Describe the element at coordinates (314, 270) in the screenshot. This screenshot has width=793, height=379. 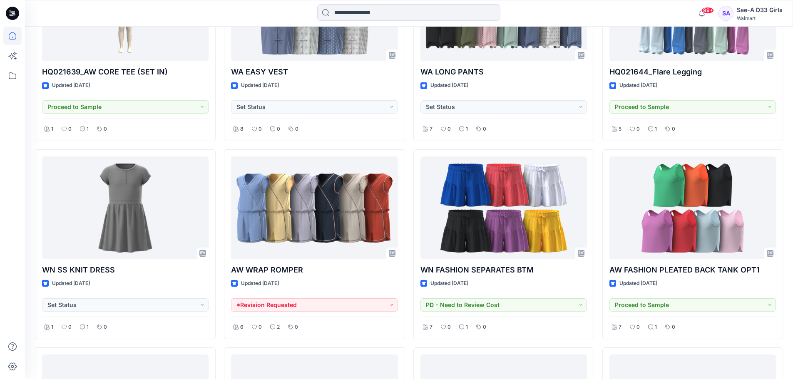
I see `p: AW WRAP ROMPER` at that location.